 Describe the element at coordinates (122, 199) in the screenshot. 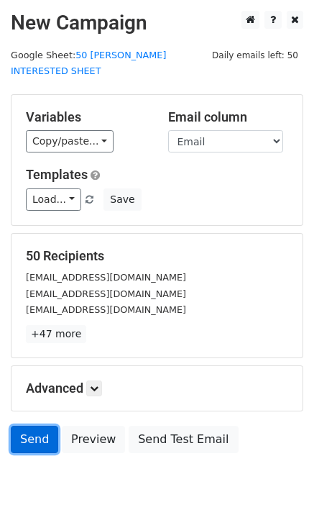

I see `button: Save` at that location.